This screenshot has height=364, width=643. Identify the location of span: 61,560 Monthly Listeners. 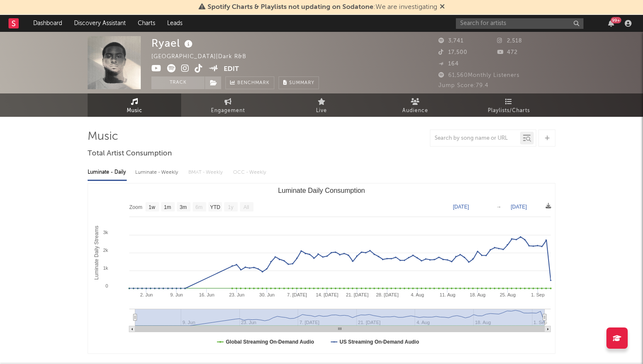
(479, 75).